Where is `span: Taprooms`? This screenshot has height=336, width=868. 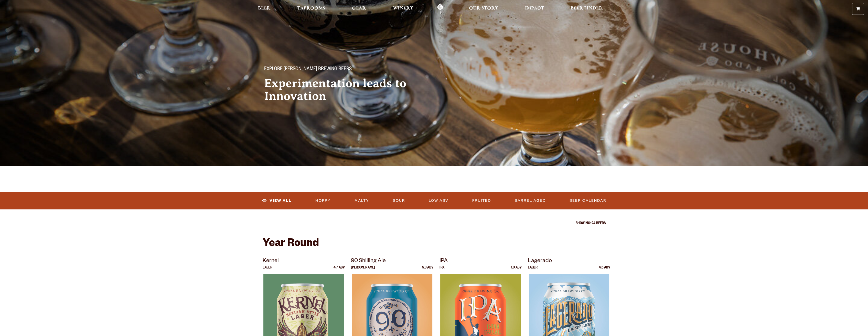 span: Taprooms is located at coordinates (312, 8).